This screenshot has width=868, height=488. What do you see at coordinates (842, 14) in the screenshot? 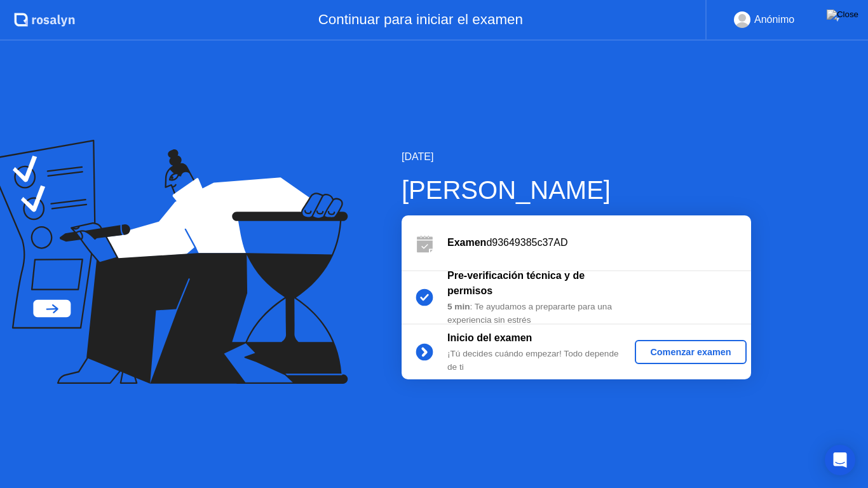
I see `img: Close` at bounding box center [842, 14].